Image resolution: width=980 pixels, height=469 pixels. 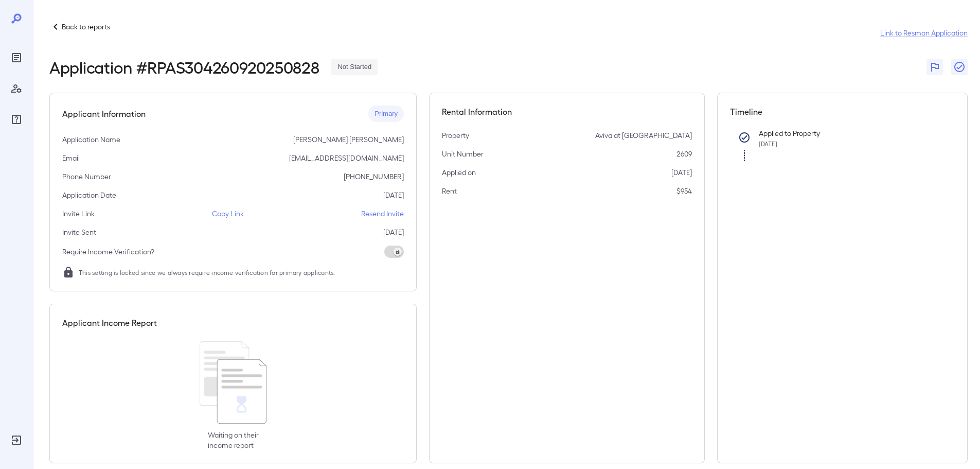 What do you see at coordinates (78, 214) in the screenshot?
I see `p: Invite Link` at bounding box center [78, 214].